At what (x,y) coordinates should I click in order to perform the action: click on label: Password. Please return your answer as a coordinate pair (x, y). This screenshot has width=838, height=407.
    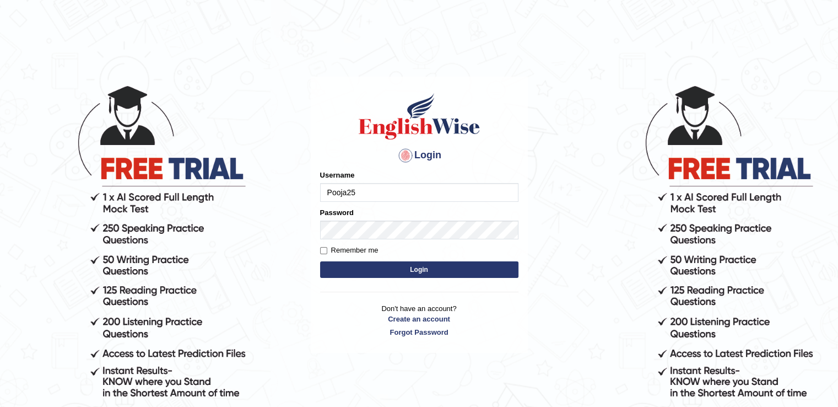
    Looking at the image, I should click on (337, 212).